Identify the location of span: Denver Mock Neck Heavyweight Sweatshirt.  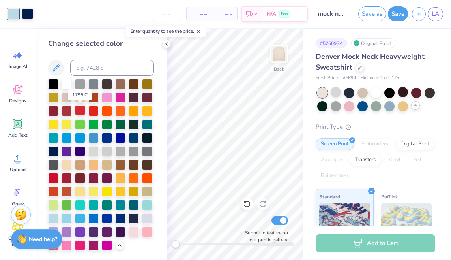
(370, 62).